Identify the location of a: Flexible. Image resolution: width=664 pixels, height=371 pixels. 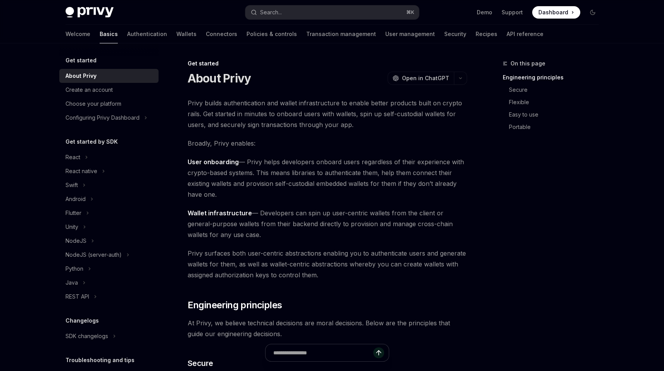
(557, 102).